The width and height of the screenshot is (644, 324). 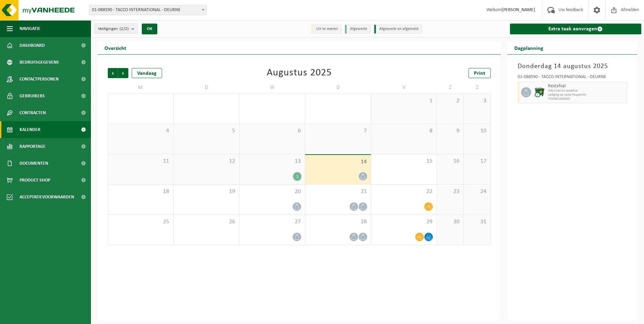 I want to click on span: Restafval, so click(x=587, y=86).